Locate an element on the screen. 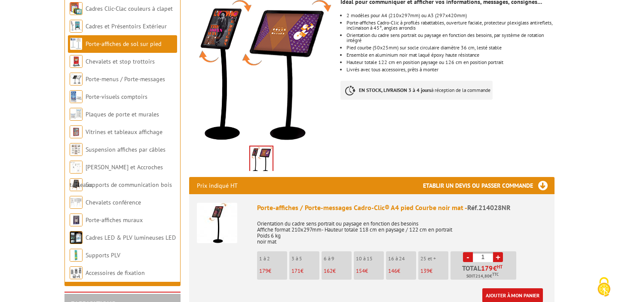 This screenshot has height=302, width=619. img: Porte-affiches muraux is located at coordinates (76, 220).